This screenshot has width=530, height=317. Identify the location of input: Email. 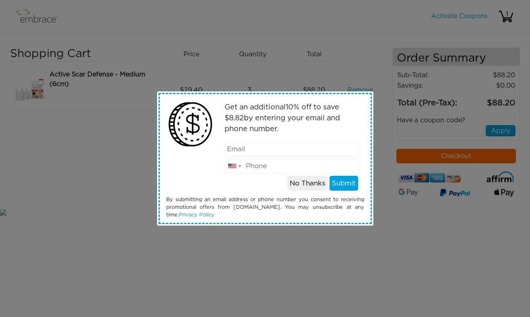
(291, 149).